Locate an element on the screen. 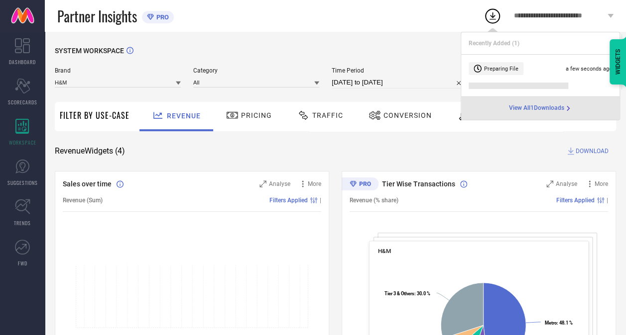 This screenshot has height=335, width=626. span: Recently Added ( 1 ) is located at coordinates (494, 43).